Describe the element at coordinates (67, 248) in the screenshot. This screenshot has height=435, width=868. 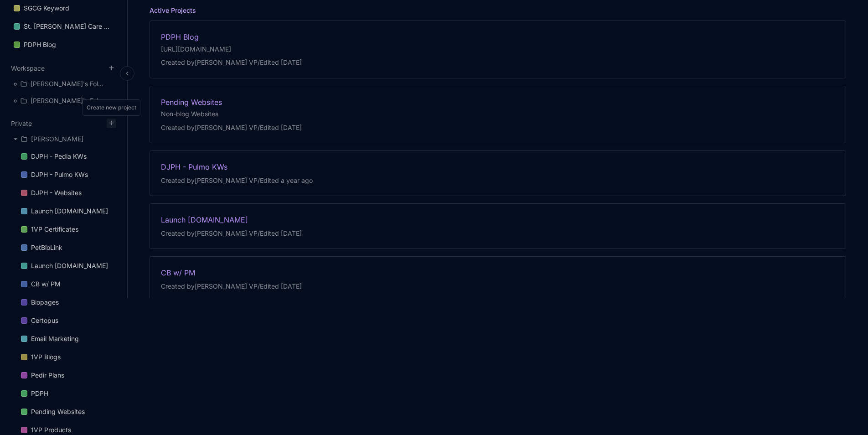
I see `a: PetBioLink` at that location.